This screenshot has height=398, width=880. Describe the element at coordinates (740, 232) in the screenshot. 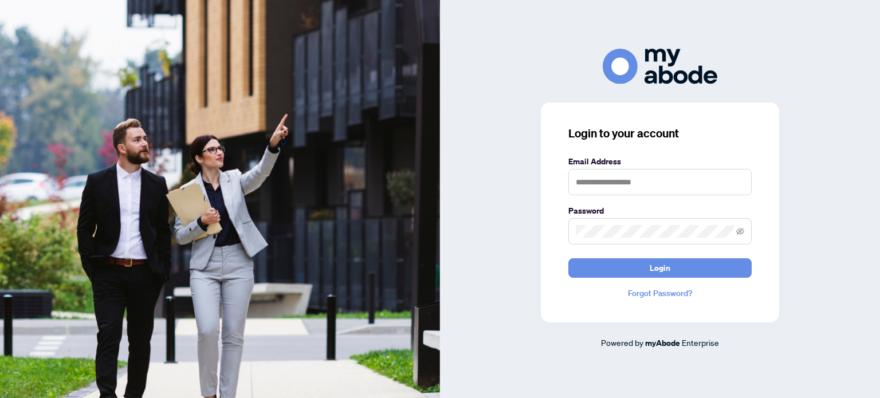

I see `span: eye-invisible` at that location.